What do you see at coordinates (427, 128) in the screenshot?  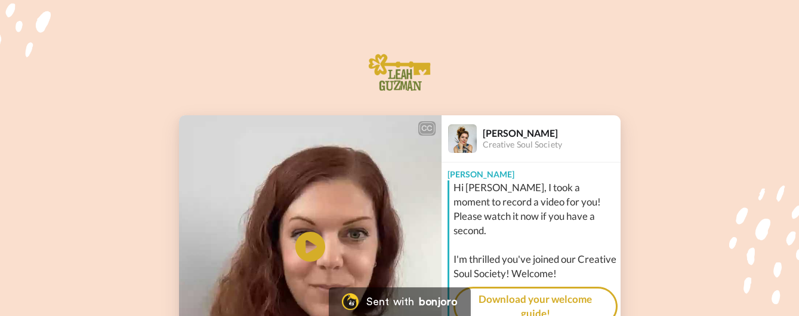 I see `div: CC` at bounding box center [427, 128].